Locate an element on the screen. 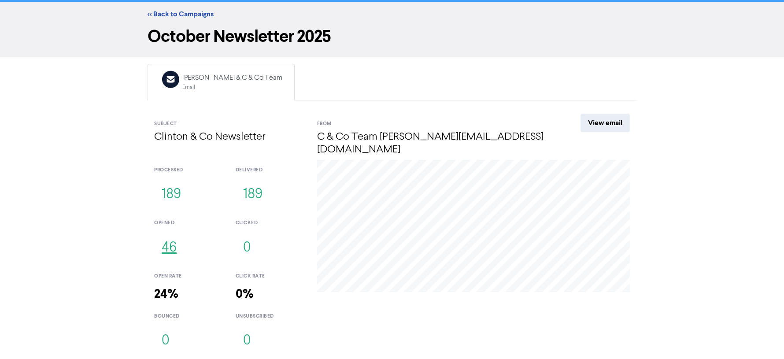 The image size is (784, 359). div: click rate is located at coordinates (270, 276).